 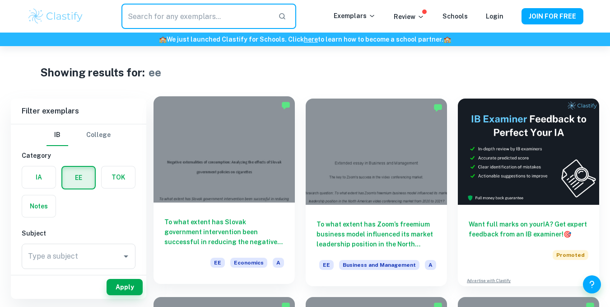 What do you see at coordinates (155, 72) in the screenshot?
I see `h1: ee` at bounding box center [155, 72].